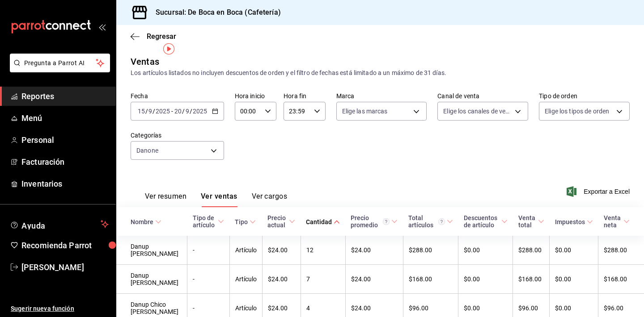 The height and width of the screenshot is (317, 644). I want to click on span: Sugerir nueva función, so click(59, 309).